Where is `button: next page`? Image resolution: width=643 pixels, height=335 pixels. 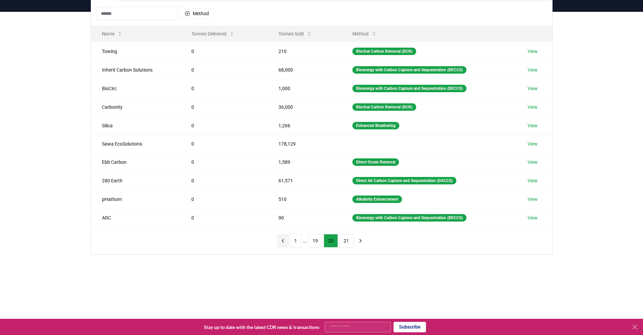 button: next page is located at coordinates (361, 241).